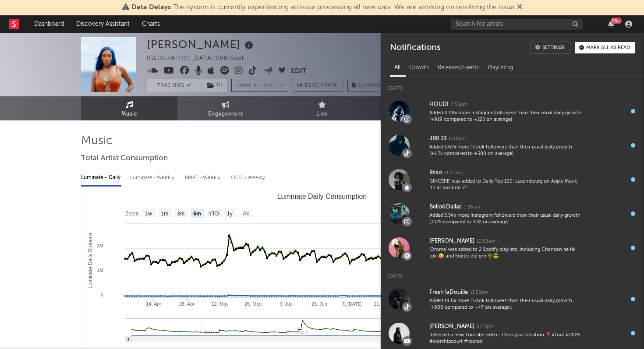 The image size is (644, 349). I want to click on text: YTD, so click(214, 214).